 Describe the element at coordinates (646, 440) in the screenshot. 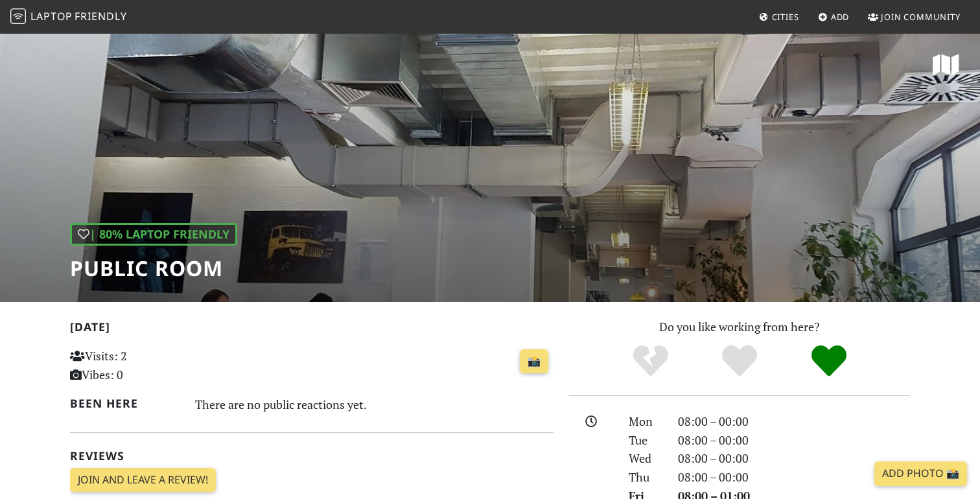

I see `div: Tue` at that location.